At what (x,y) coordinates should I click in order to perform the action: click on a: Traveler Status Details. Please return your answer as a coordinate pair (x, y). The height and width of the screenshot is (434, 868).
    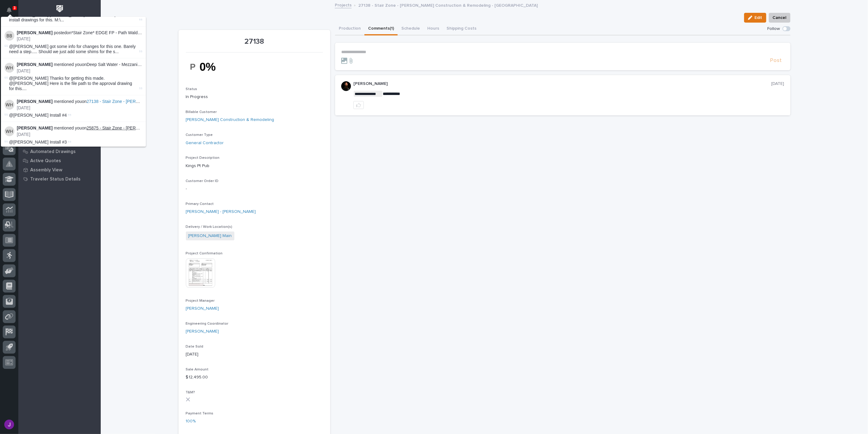
    Looking at the image, I should click on (59, 180).